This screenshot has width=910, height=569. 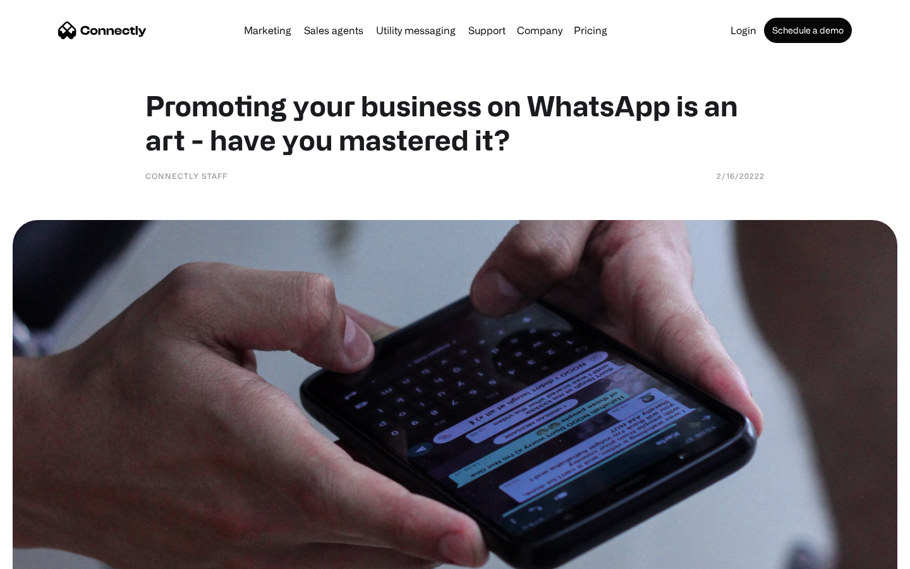 What do you see at coordinates (102, 30) in the screenshot?
I see `a: home` at bounding box center [102, 30].